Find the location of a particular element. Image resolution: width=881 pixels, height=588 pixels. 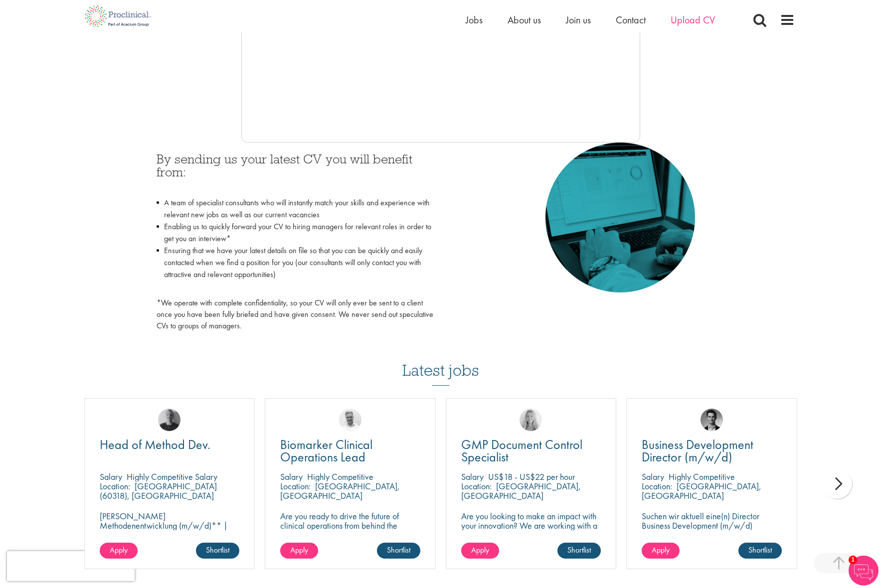

a: Felix Zimmer is located at coordinates (169, 419).